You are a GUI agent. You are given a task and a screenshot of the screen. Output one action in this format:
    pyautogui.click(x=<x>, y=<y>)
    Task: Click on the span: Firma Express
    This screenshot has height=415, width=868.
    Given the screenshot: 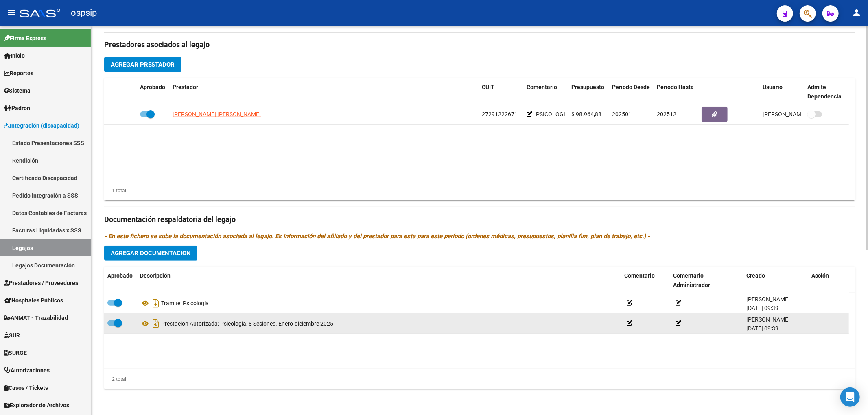 What is the action you would take?
    pyautogui.click(x=25, y=38)
    